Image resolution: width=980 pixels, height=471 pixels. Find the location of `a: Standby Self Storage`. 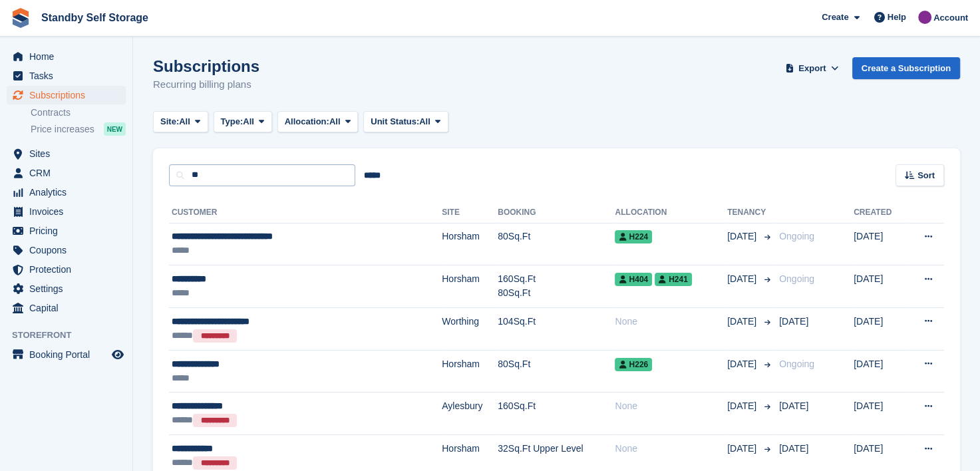

a: Standby Self Storage is located at coordinates (95, 18).